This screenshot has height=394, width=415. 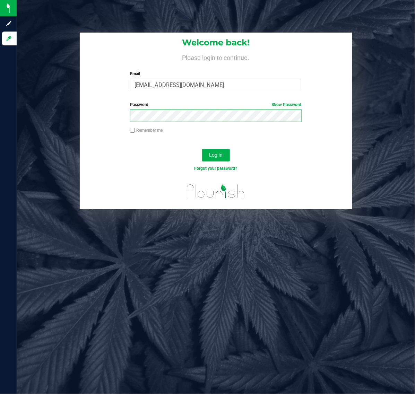 What do you see at coordinates (9, 24) in the screenshot?
I see `inline-svg: Sign up` at bounding box center [9, 24].